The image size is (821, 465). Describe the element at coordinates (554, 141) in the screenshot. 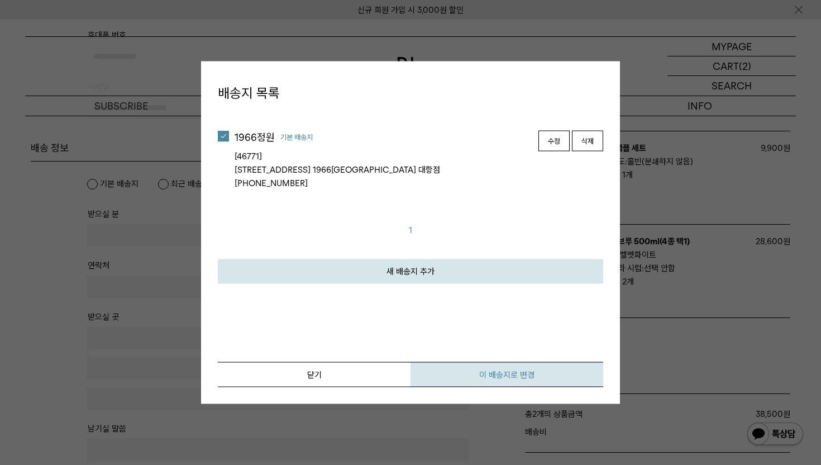

I see `span: 수정` at that location.